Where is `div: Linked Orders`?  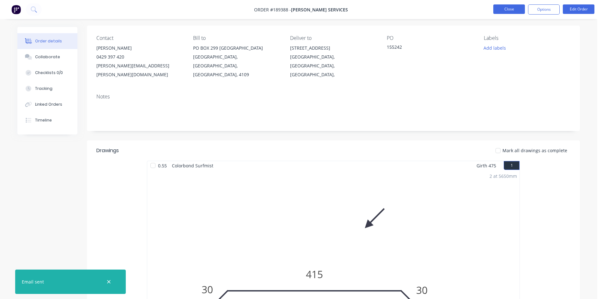 div: Linked Orders is located at coordinates (49, 104).